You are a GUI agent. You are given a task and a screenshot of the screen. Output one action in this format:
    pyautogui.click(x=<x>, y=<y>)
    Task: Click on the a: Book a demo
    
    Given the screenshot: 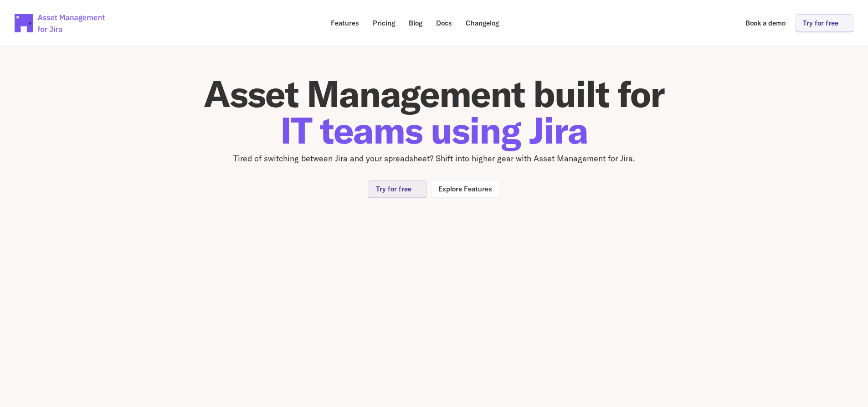 What is the action you would take?
    pyautogui.click(x=766, y=23)
    